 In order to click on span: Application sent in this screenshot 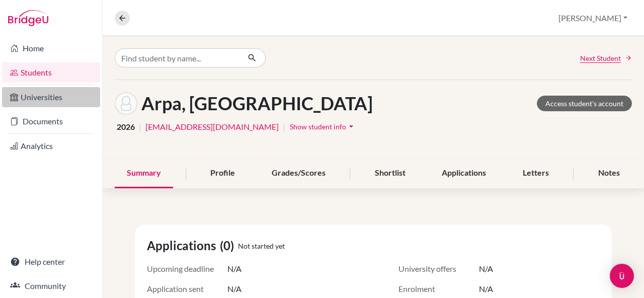, I will do `click(187, 289)`.